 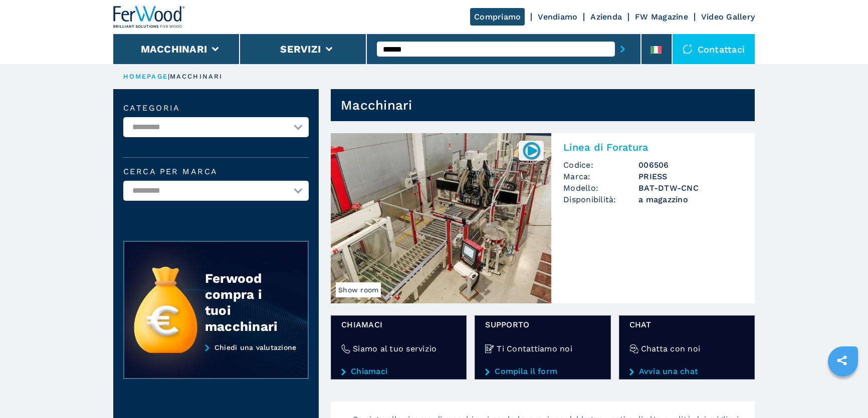 What do you see at coordinates (653, 147) in the screenshot?
I see `h2: Linea di Foratura` at bounding box center [653, 147].